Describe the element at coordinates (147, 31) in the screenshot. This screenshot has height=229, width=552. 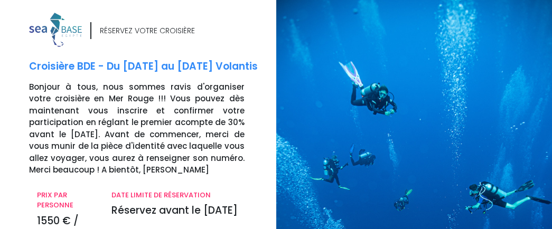
I see `div: RÉSERVEZ VOTRE CROISIÈRE` at that location.